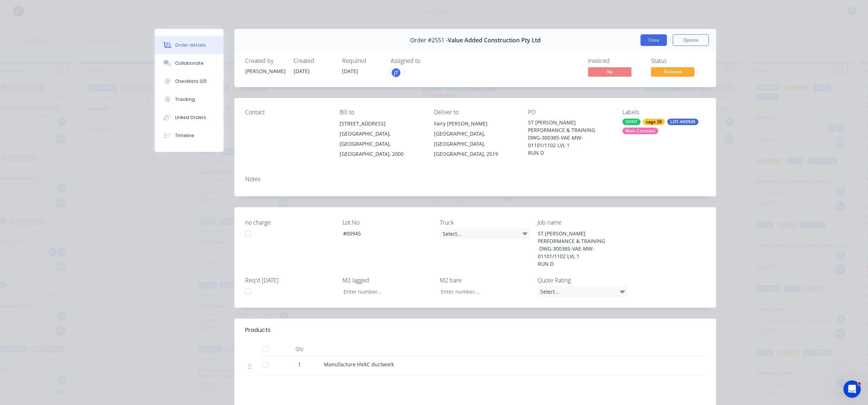 Image resolution: width=868 pixels, height=405 pixels. I want to click on span: No, so click(609, 72).